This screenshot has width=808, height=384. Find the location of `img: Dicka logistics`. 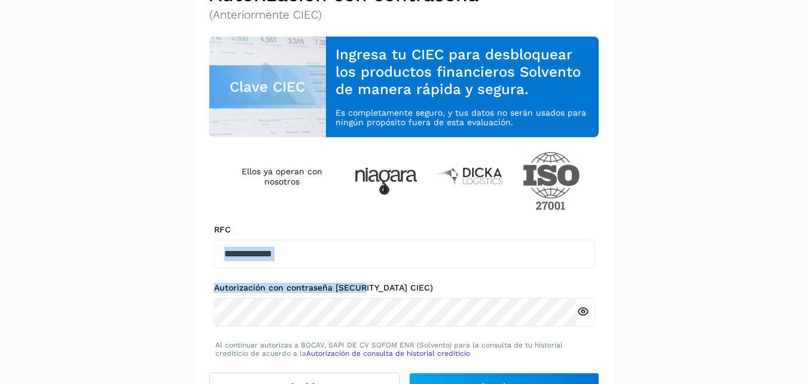

img: Dicka logistics is located at coordinates (470, 176).